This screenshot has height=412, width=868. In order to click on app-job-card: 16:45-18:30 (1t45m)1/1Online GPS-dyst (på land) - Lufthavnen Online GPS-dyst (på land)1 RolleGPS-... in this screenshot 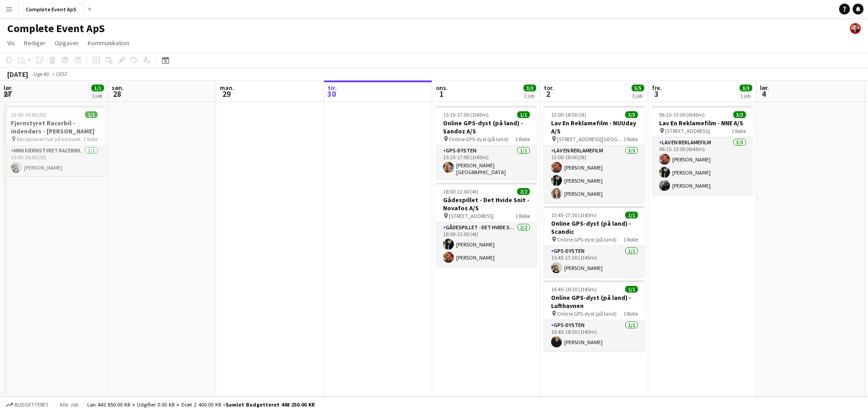, I will do `click(595, 316)`.